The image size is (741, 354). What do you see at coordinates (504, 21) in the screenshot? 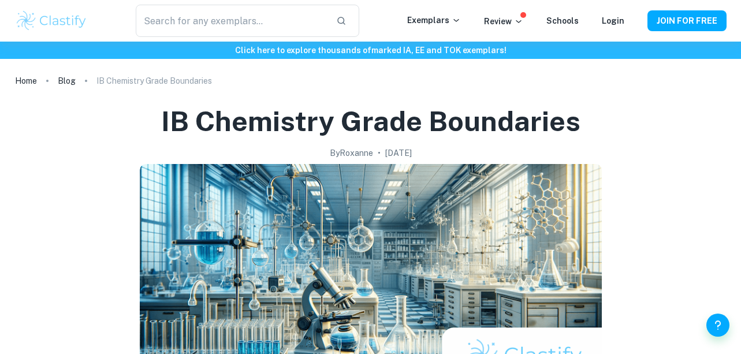
I see `p: Review` at bounding box center [504, 21].